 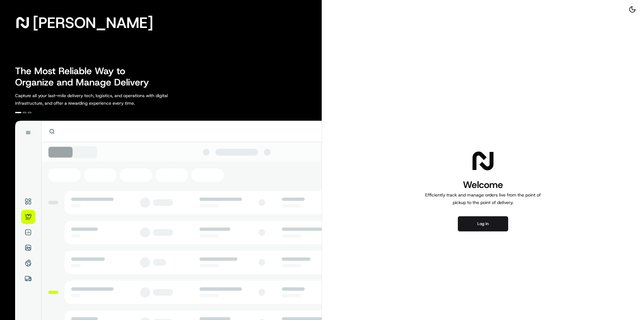 What do you see at coordinates (483, 199) in the screenshot?
I see `p: Efficiently track and manage orders live from the point of pickup to the point of delivery.` at bounding box center [483, 199].